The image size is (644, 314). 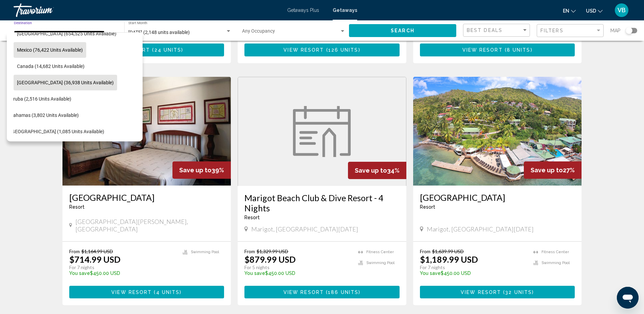 What do you see at coordinates (50, 50) in the screenshot?
I see `button: Mexico (76,422 units available)` at bounding box center [50, 50].